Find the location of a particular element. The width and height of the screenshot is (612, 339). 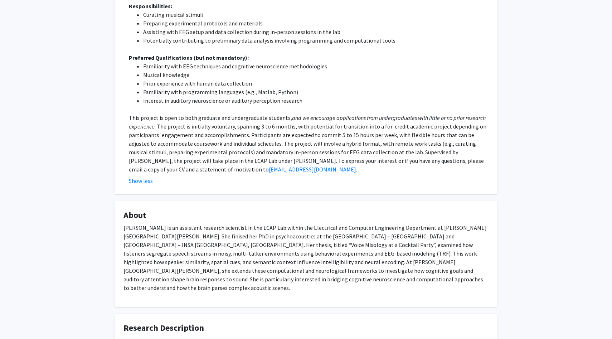

li: Musical knowledge is located at coordinates (315, 75).